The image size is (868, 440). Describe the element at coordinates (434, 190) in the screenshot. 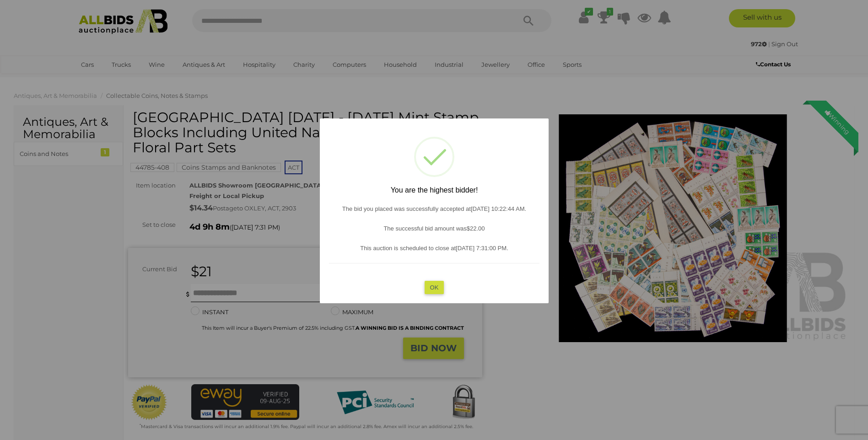

I see `h2: You are the highest bidder!` at that location.